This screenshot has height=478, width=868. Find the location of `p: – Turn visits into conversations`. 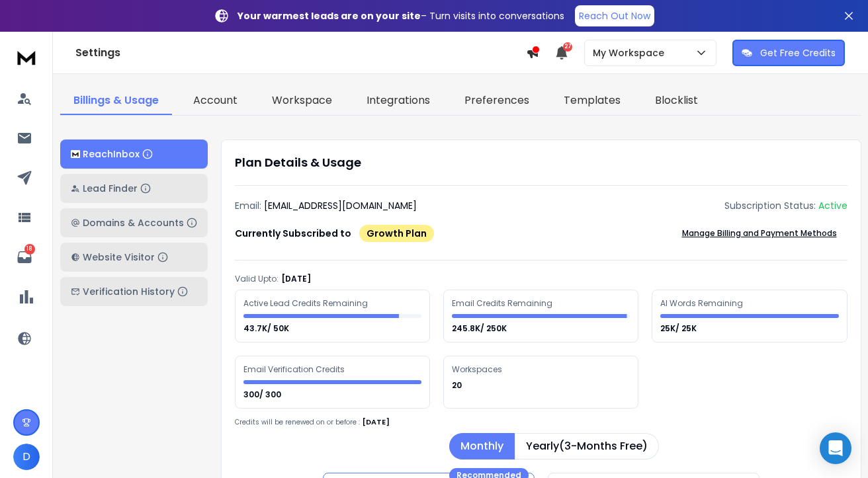

p: – Turn visits into conversations is located at coordinates (401, 16).